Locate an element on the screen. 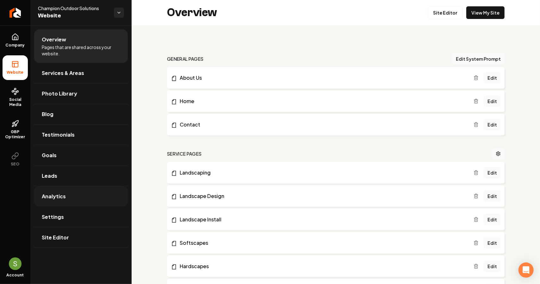 The image size is (540, 284). span: Pages that are shared across your website. is located at coordinates (81, 50).